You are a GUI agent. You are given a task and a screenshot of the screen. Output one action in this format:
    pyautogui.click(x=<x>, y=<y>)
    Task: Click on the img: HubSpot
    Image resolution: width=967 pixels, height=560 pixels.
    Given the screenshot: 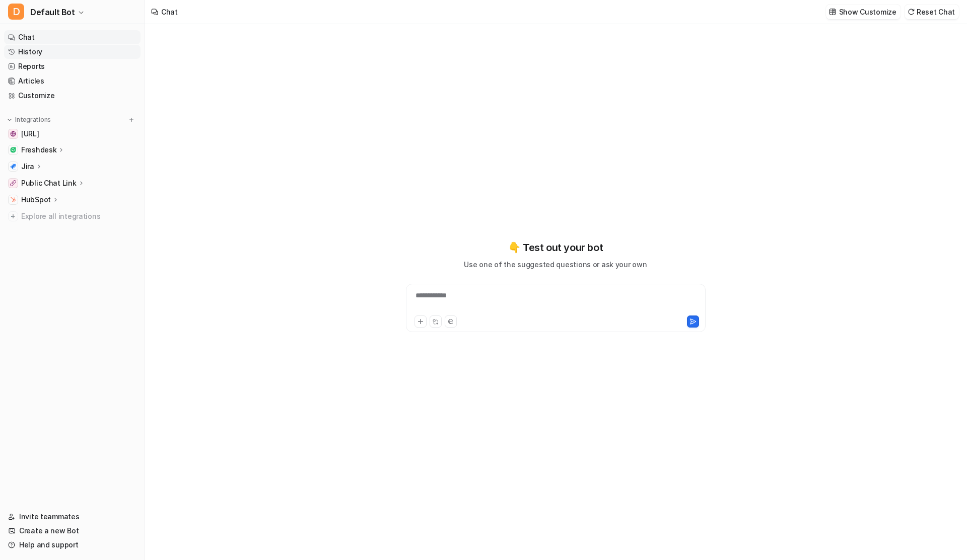 What is the action you would take?
    pyautogui.click(x=13, y=200)
    